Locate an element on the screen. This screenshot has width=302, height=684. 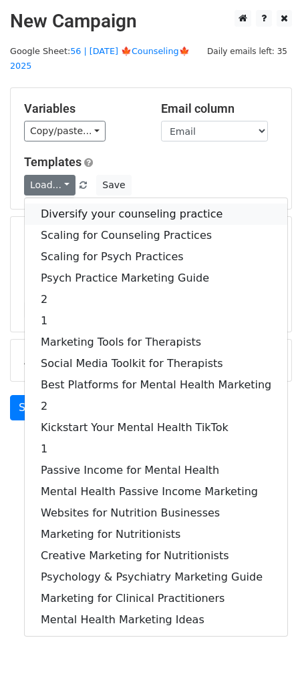
a: Passive Income for Mental Health is located at coordinates (156, 471).